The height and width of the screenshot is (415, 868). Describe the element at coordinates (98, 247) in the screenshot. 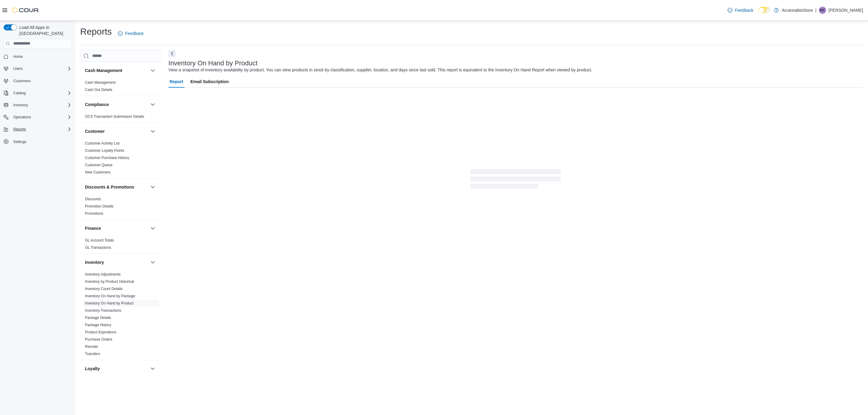

I see `span: GL Transactions` at that location.